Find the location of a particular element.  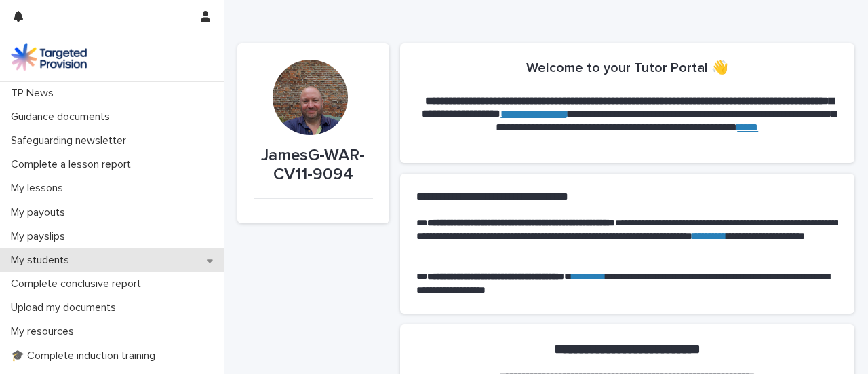

img: M5nRWzHhSzIhMunXDL62 is located at coordinates (49, 57).